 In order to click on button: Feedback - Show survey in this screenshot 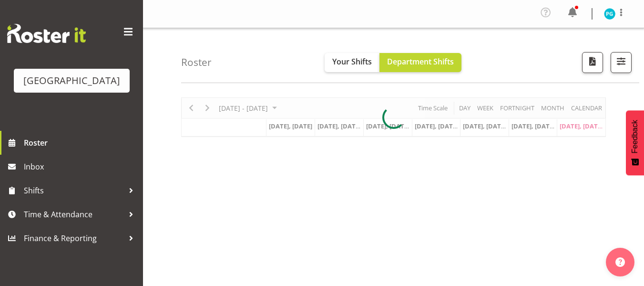, I will do `click(635, 143)`.